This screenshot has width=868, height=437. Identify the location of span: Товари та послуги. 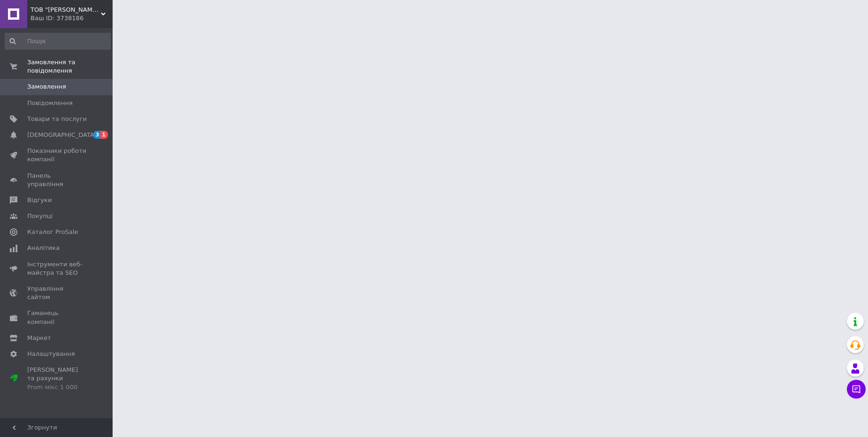
(56, 119).